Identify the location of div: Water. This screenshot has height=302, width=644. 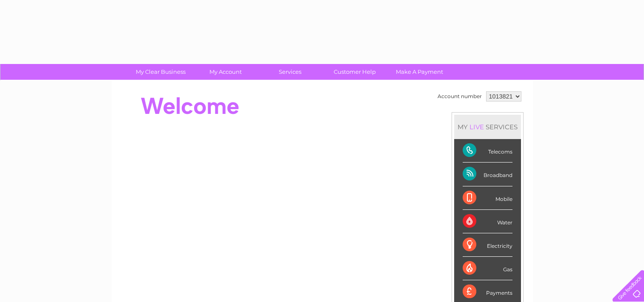
(487, 221).